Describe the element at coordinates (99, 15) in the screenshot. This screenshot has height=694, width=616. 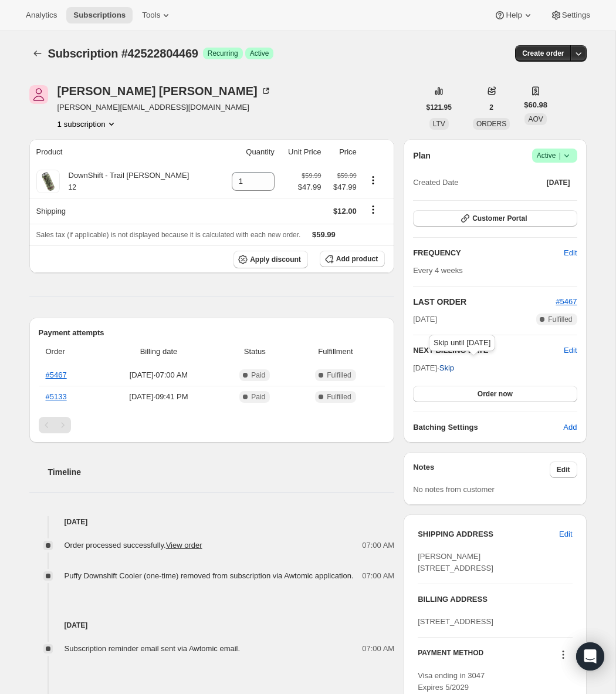
I see `span: Subscriptions` at that location.